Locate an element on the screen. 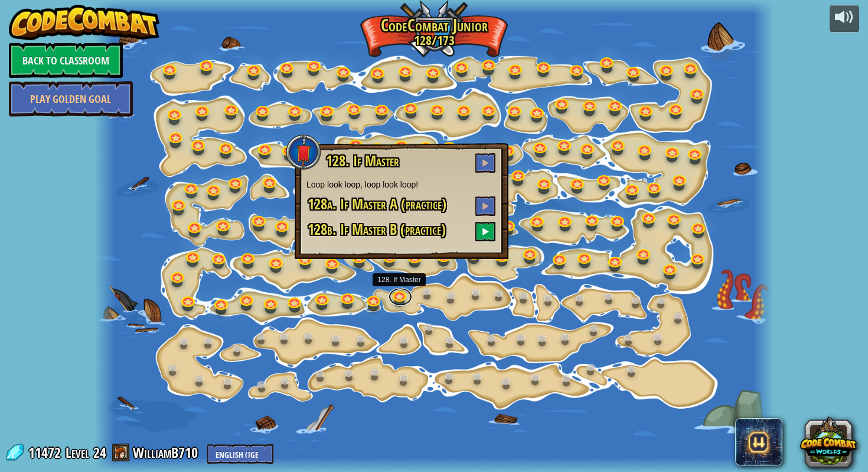  p: Loop look loop, loop look loop! is located at coordinates (402, 185).